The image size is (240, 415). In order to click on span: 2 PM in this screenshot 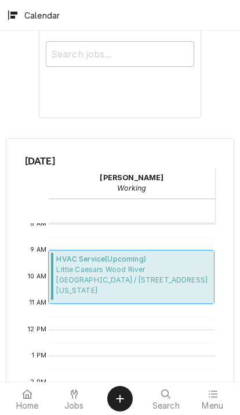, I will do `click(38, 382)`.